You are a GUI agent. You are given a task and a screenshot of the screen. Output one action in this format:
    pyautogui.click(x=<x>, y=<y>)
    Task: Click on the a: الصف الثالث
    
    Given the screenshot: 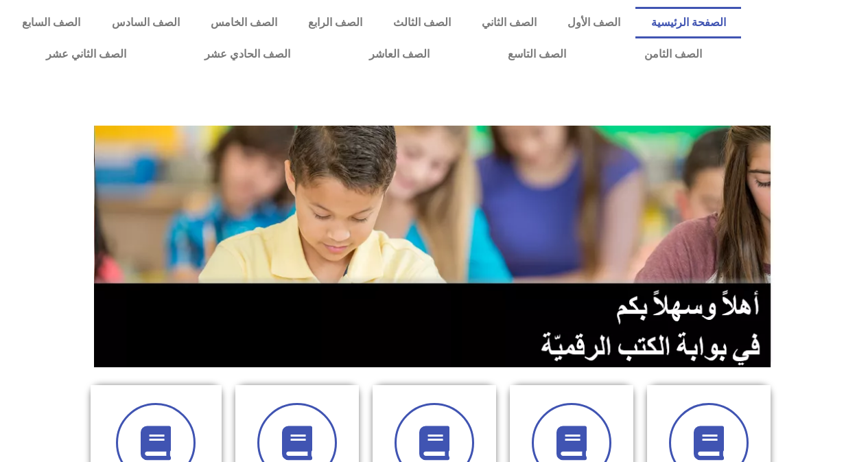 What is the action you would take?
    pyautogui.click(x=421, y=22)
    